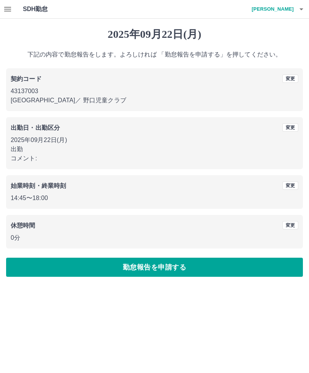 This screenshot has width=309, height=373. I want to click on button: 勤怠報告を申請する, so click(154, 267).